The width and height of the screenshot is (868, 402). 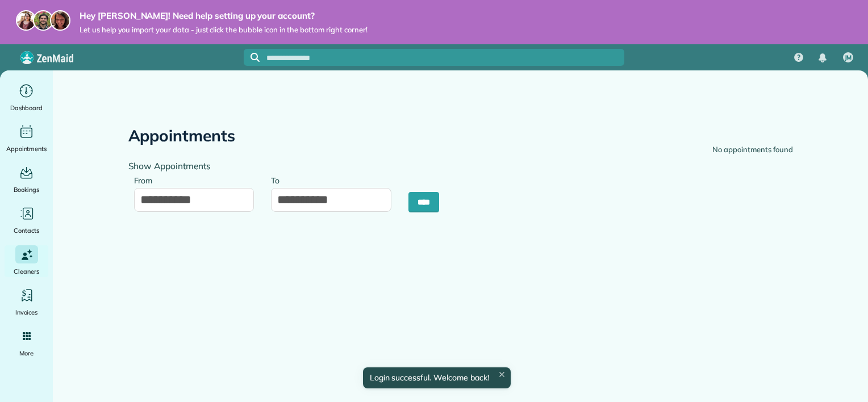 I want to click on span: Cleaners, so click(x=26, y=271).